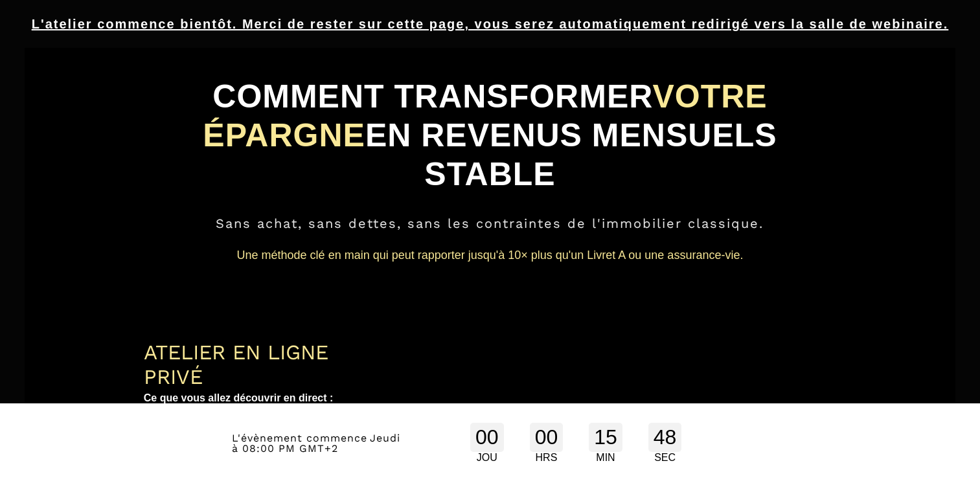  Describe the element at coordinates (491, 255) in the screenshot. I see `span: Une méthode clé en main qui peut rapporter jusqu'à 10× plus qu'un Livret A ou une assurance-vie.` at that location.